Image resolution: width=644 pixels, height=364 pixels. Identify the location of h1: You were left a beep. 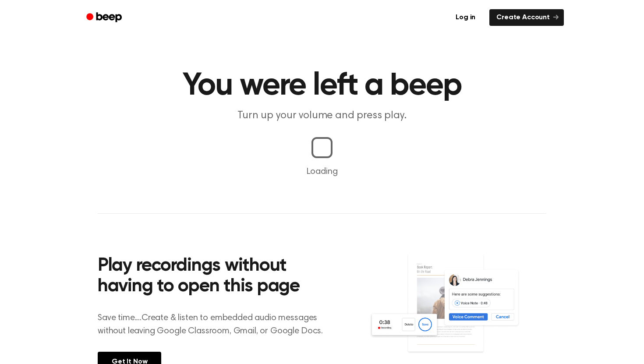
(322, 86).